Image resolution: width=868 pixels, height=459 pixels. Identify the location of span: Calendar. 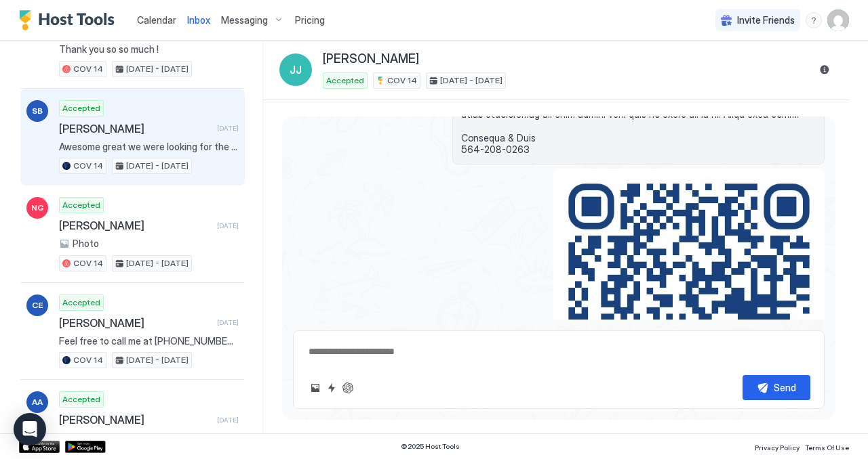
(156, 20).